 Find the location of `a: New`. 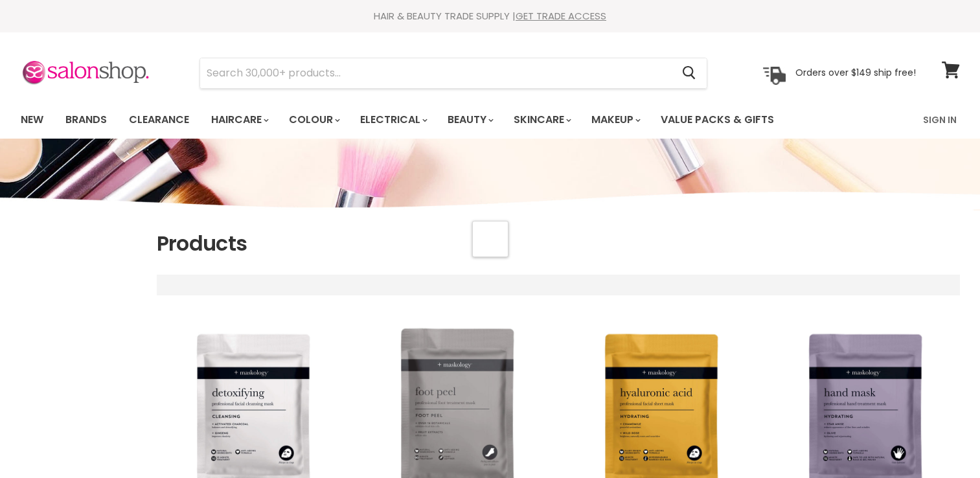

a: New is located at coordinates (32, 119).